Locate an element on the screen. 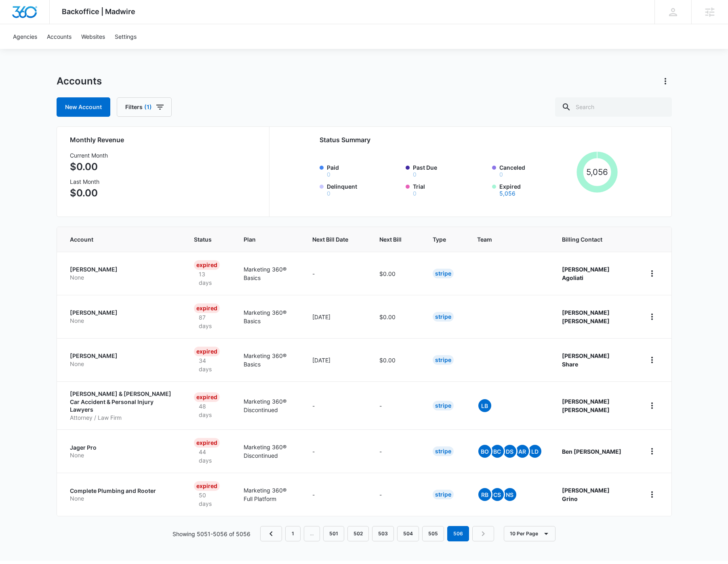  span: DS is located at coordinates (510, 451).